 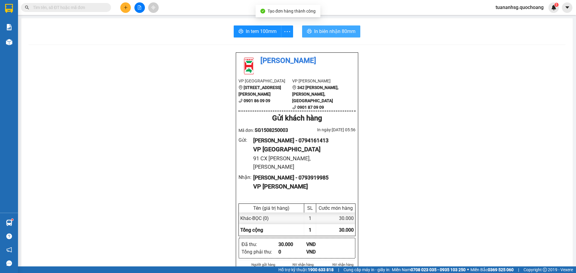 I want to click on span: tuananhsg.quochoang, so click(x=520, y=7).